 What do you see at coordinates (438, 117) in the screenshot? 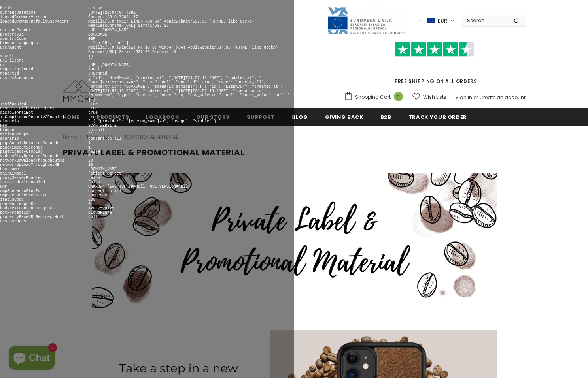
I see `span: Track your order` at bounding box center [438, 117].